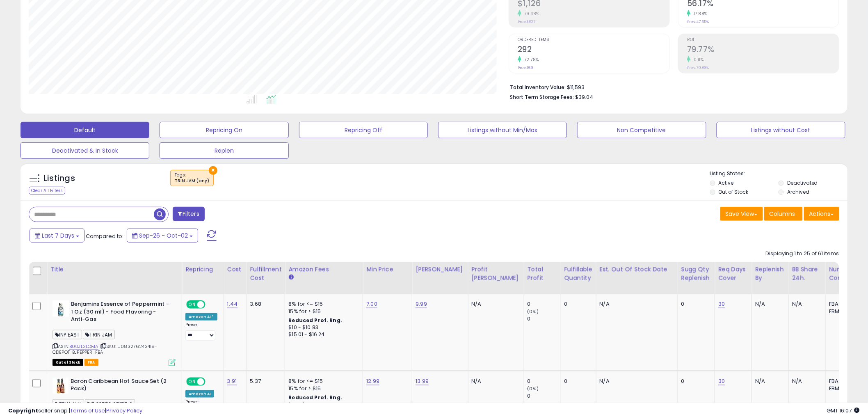  What do you see at coordinates (779, 174) in the screenshot?
I see `p: Listing States:` at bounding box center [779, 174].